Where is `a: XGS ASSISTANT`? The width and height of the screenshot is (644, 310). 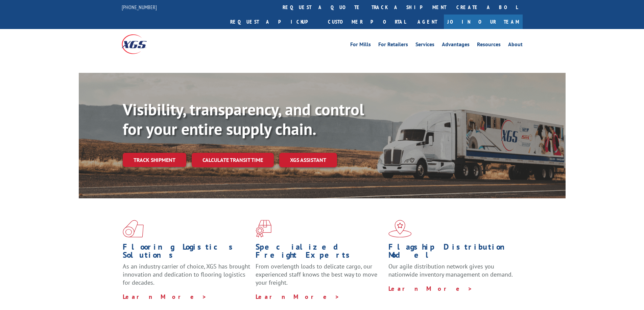 a: XGS ASSISTANT is located at coordinates (308, 160).